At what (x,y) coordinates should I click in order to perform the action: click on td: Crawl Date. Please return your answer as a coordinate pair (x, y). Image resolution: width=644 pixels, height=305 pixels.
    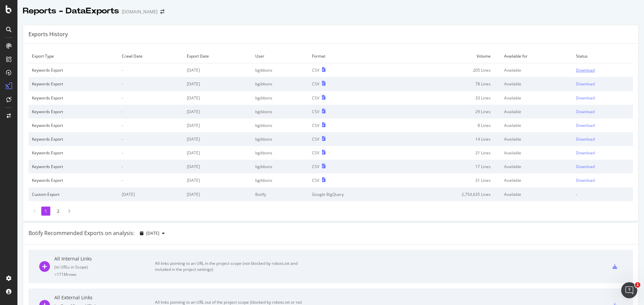
    Looking at the image, I should click on (151, 56).